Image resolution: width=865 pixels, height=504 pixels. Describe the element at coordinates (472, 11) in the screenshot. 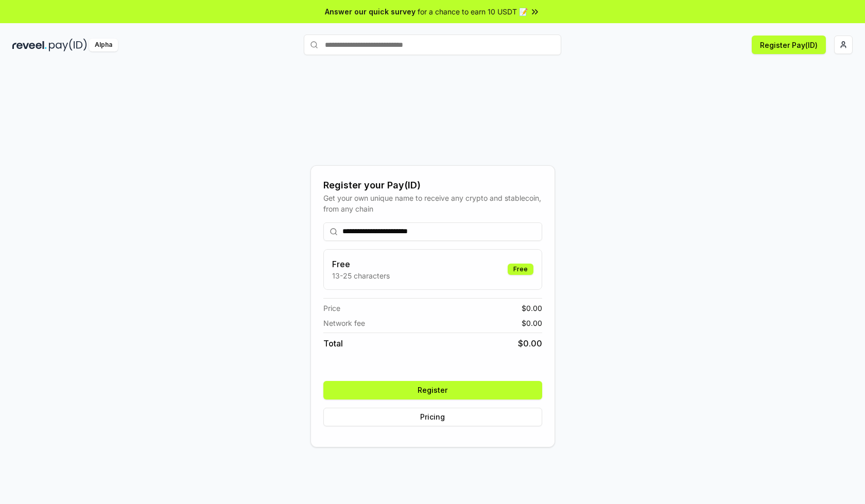

I see `span: for a chance to earn 10 USDT 📝` at that location.